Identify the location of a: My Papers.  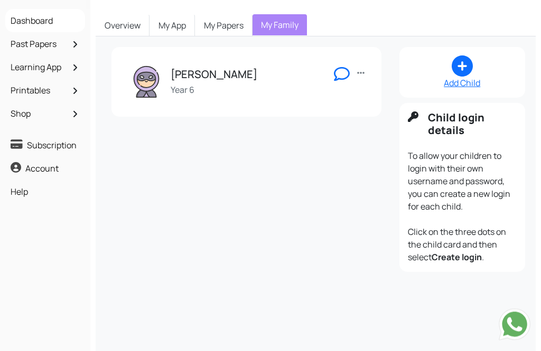
(223, 26).